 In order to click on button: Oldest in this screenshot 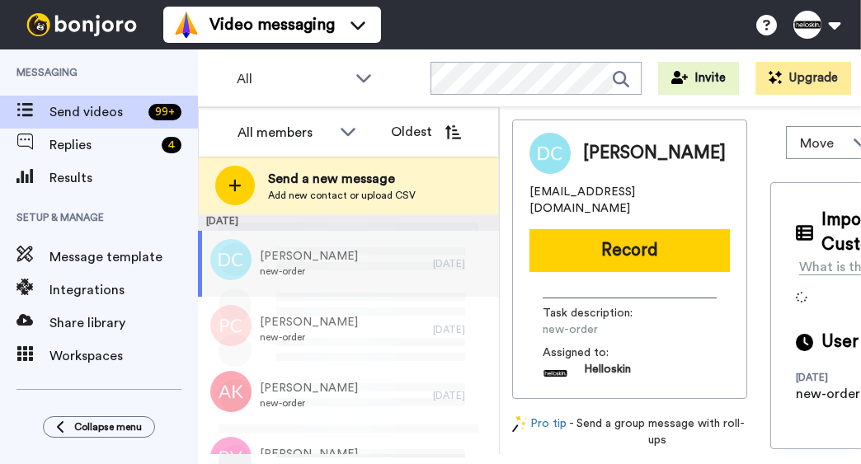, I will do `click(426, 132)`.